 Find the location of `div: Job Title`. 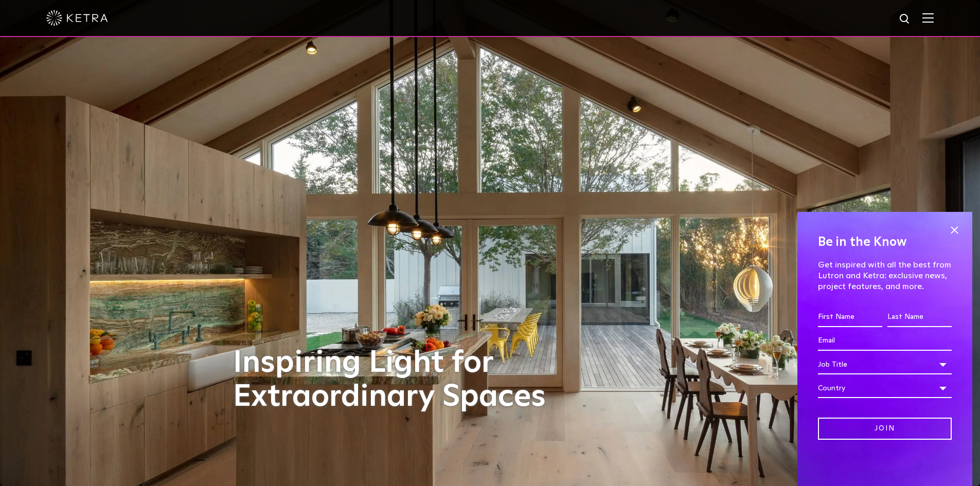

div: Job Title is located at coordinates (885, 364).